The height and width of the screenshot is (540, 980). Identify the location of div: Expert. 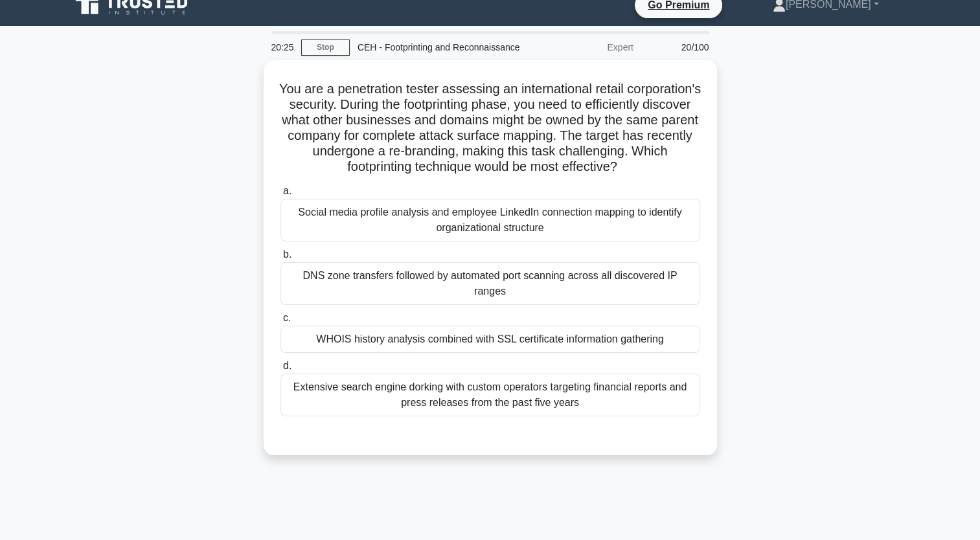
(584, 48).